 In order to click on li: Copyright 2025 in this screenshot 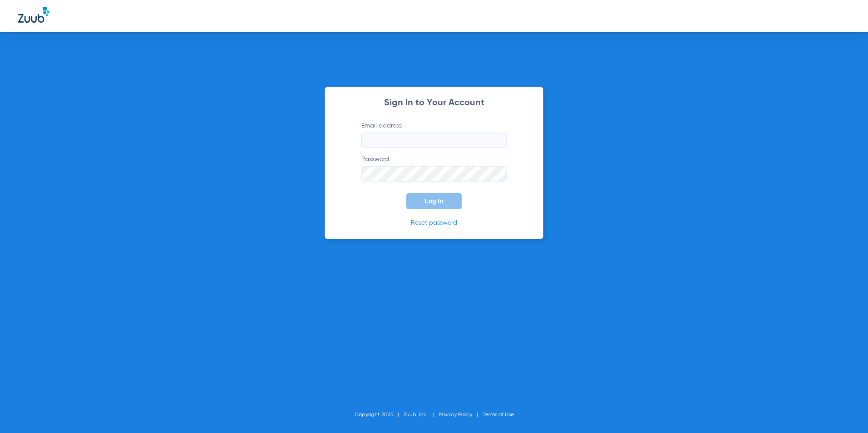, I will do `click(379, 415)`.